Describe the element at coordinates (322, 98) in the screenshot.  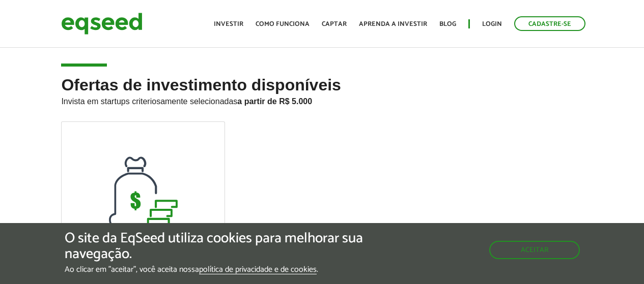
I see `h2: Ofertas de investimento disponíveis` at that location.